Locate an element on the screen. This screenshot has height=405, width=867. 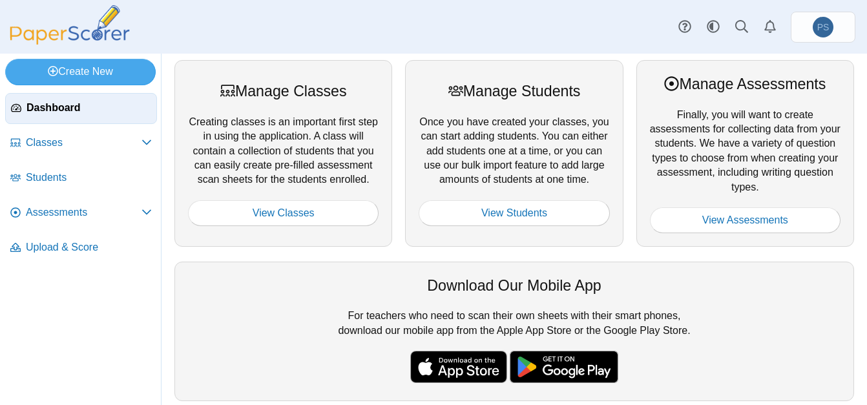
a: View Classes is located at coordinates (283, 213).